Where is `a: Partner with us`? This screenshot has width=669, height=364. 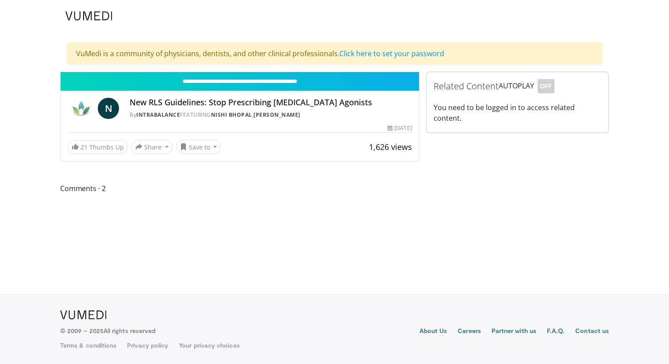
a: Partner with us is located at coordinates (513, 332).